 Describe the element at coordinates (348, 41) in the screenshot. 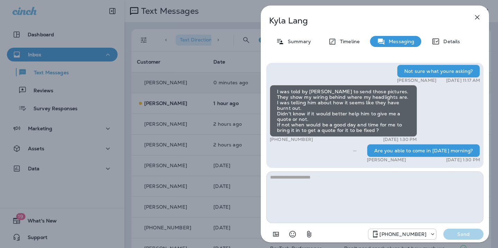

I see `p: Timeline` at that location.